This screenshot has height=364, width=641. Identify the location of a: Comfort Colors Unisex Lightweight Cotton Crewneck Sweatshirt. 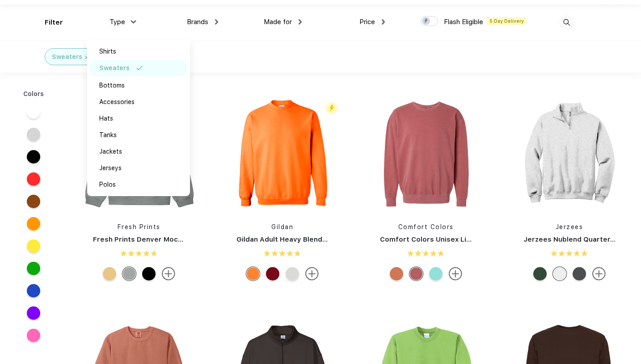
(491, 239).